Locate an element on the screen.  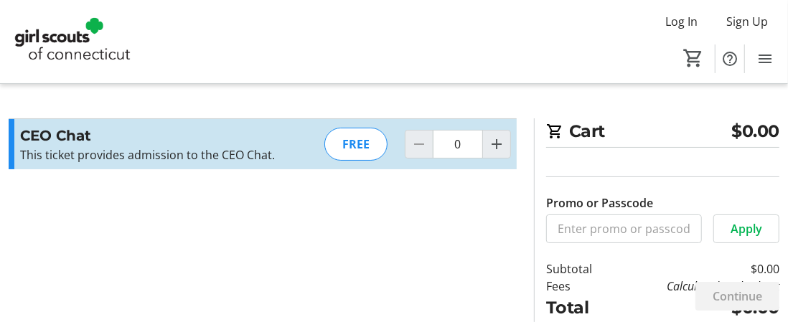
td: Subtotal is located at coordinates (580, 269).